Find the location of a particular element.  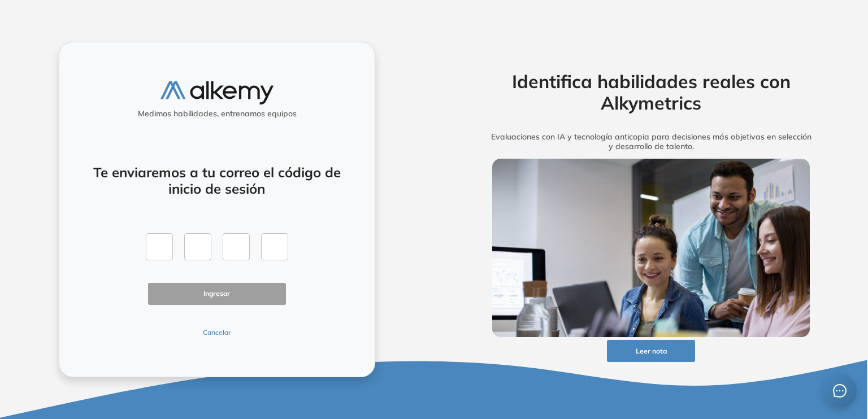

button: Ingresar is located at coordinates (217, 294).